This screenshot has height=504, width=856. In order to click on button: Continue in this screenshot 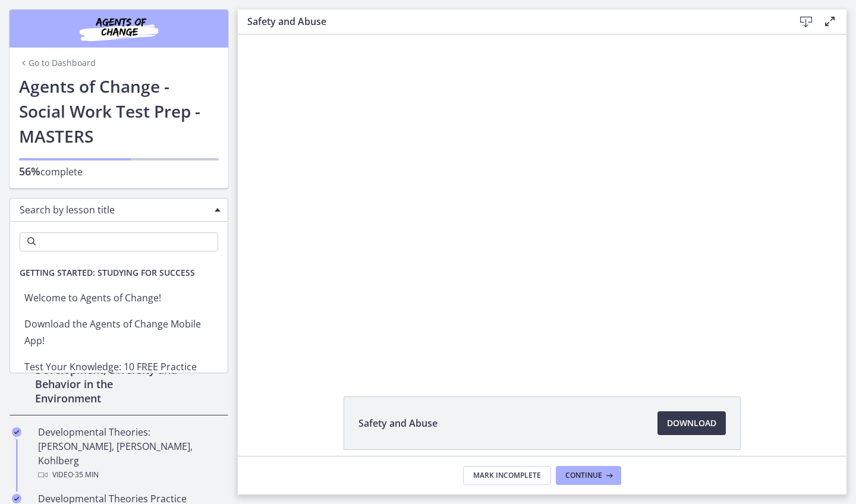, I will do `click(588, 475)`.